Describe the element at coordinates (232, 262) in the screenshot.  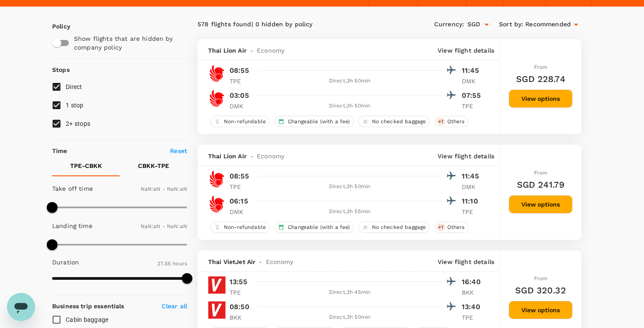
I see `span: Thai VietJet Air` at that location.